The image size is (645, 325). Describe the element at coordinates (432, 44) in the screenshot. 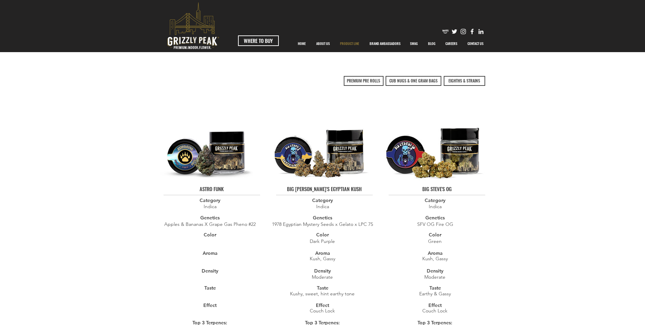

I see `p: BLOG` at that location.